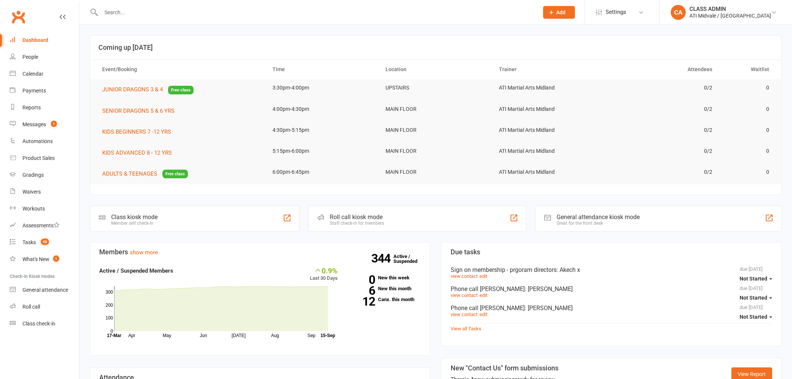 The height and width of the screenshot is (379, 792). I want to click on a: Calendar, so click(44, 74).